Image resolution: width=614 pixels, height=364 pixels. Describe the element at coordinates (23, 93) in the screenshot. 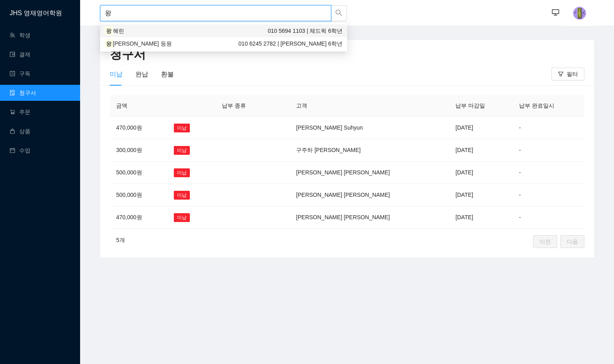

I see `a: file-done청구서` at that location.